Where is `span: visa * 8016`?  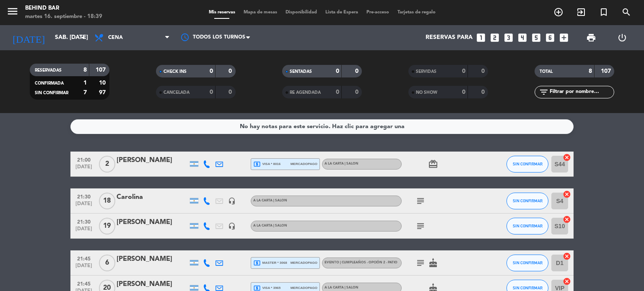
span: visa * 8016 is located at coordinates (266, 164).